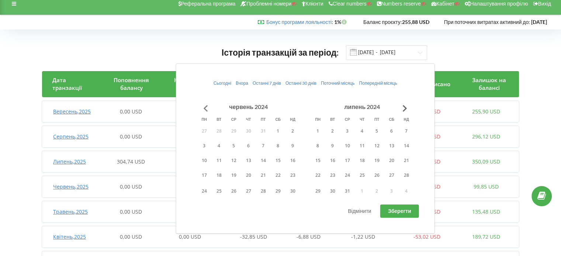 The width and height of the screenshot is (561, 256). What do you see at coordinates (318, 161) in the screenshot?
I see `button: 15` at bounding box center [318, 161].